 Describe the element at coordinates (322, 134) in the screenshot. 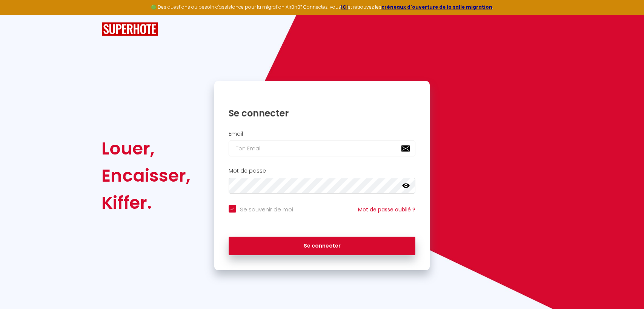

I see `h2: Email` at that location.